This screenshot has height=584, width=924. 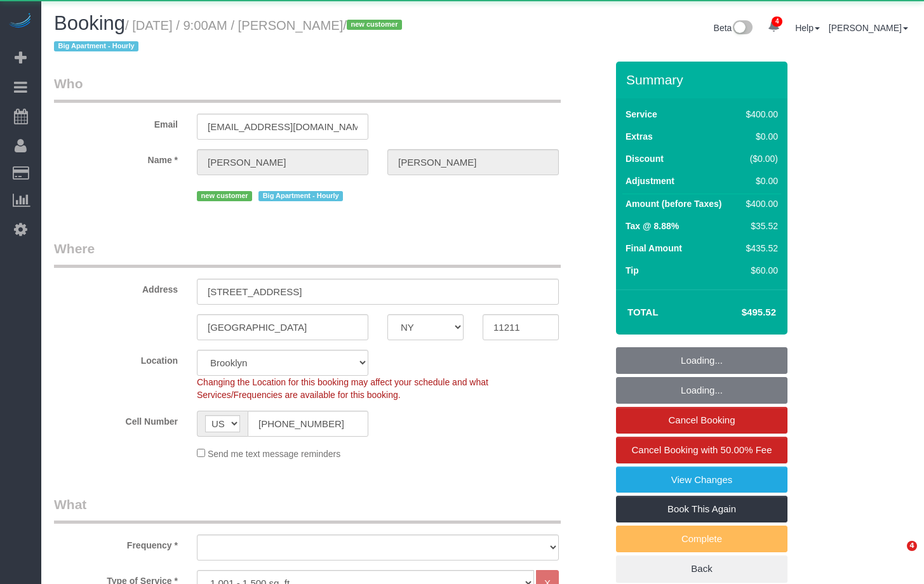 I want to click on a: View Changes, so click(x=702, y=480).